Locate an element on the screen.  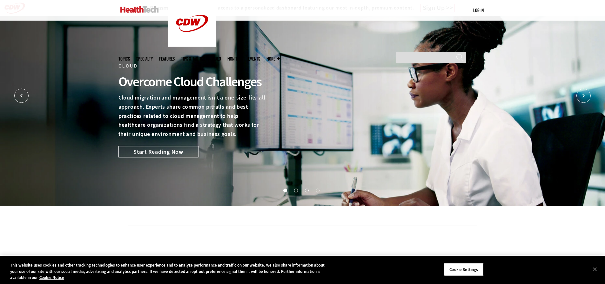
span: More is located at coordinates (273, 59).